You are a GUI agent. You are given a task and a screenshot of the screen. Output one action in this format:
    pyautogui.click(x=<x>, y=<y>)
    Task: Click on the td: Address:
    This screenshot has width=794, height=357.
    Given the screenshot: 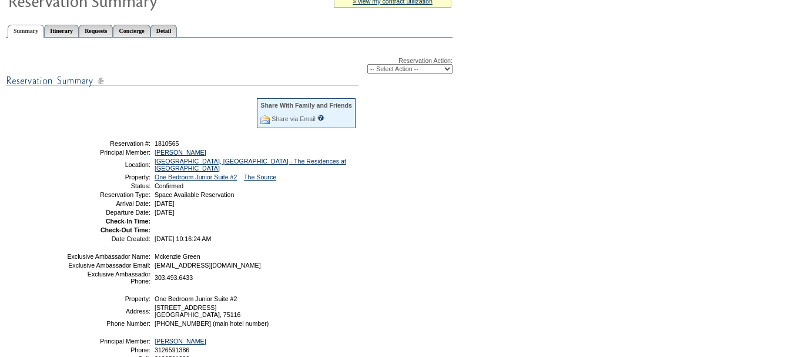 What is the action you would take?
    pyautogui.click(x=108, y=311)
    